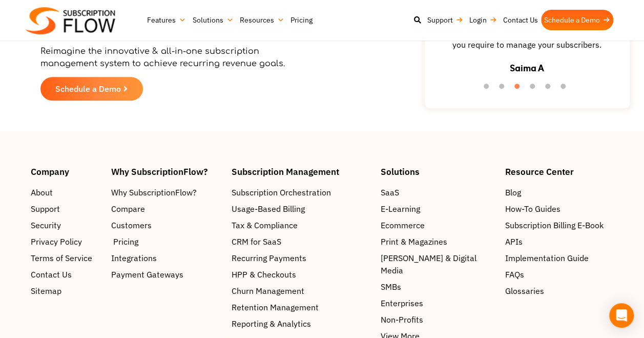  I want to click on span: Subscription Orchestration, so click(281, 192).